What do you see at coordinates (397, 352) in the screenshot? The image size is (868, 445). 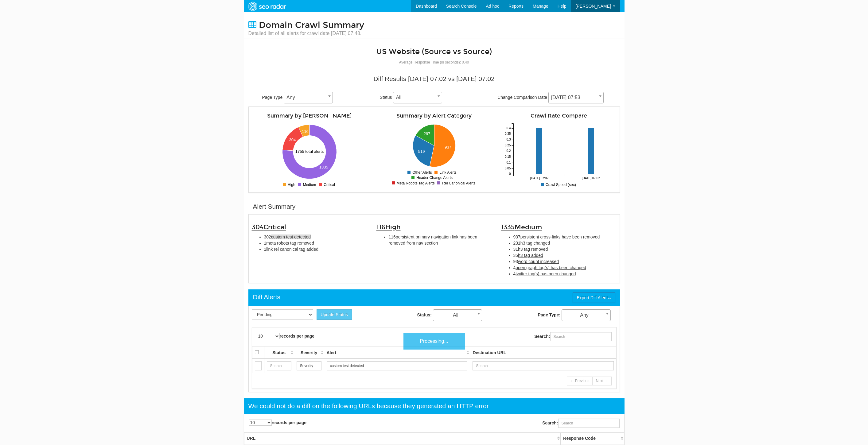 I see `th: Alert` at bounding box center [397, 352].